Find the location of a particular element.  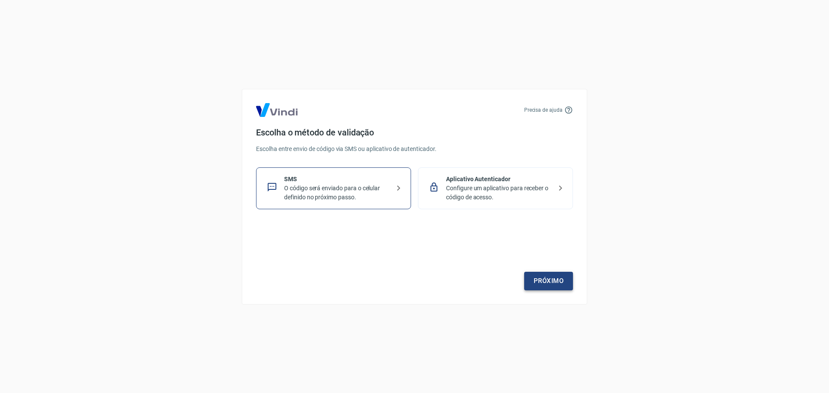

p: Aplicativo Autenticador is located at coordinates (498, 179).